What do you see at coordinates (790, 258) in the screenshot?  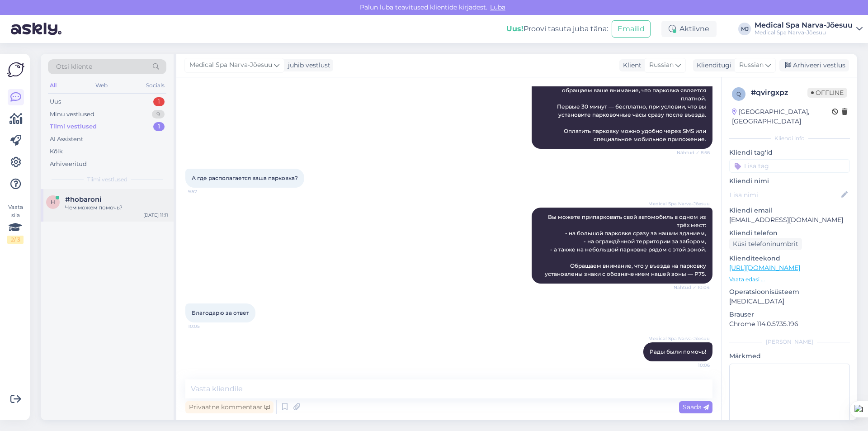 I see `p: Klienditeekond` at bounding box center [790, 258].